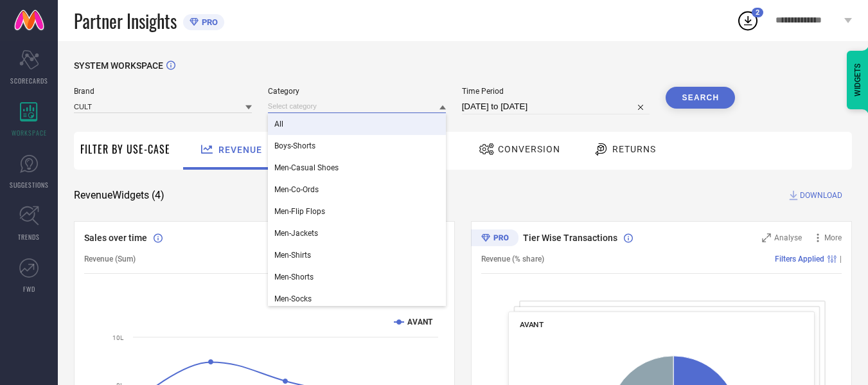  I want to click on span: Category, so click(356, 91).